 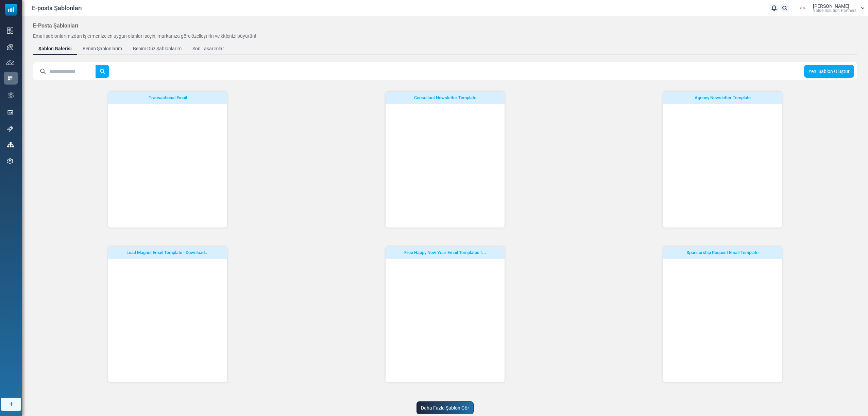 What do you see at coordinates (167, 253) in the screenshot?
I see `span: Lead Magnet Email Template - Download...` at bounding box center [167, 253].